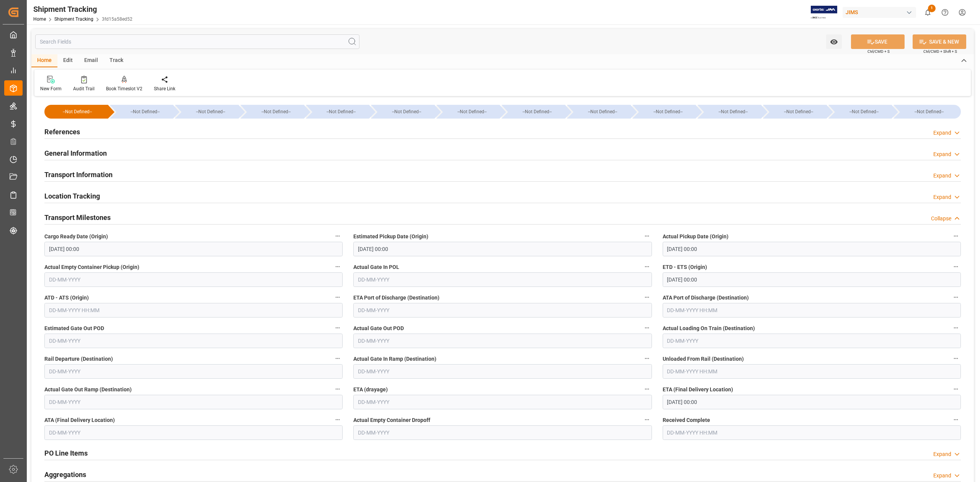  Describe the element at coordinates (376, 268) in the screenshot. I see `span: Actual Gate In POL` at that location.